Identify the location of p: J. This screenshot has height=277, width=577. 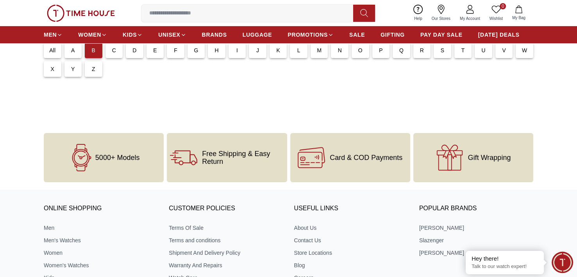
(257, 50).